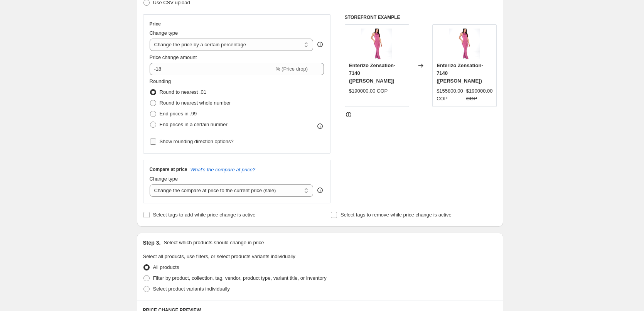 This screenshot has width=644, height=311. What do you see at coordinates (191, 288) in the screenshot?
I see `span: Select product variants individually` at bounding box center [191, 288].